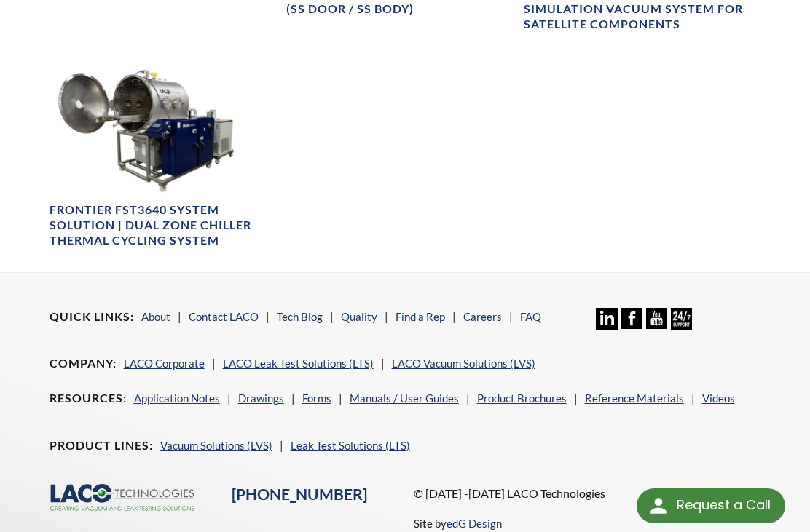 Image resolution: width=810 pixels, height=532 pixels. Describe the element at coordinates (317, 398) in the screenshot. I see `a: Forms` at that location.